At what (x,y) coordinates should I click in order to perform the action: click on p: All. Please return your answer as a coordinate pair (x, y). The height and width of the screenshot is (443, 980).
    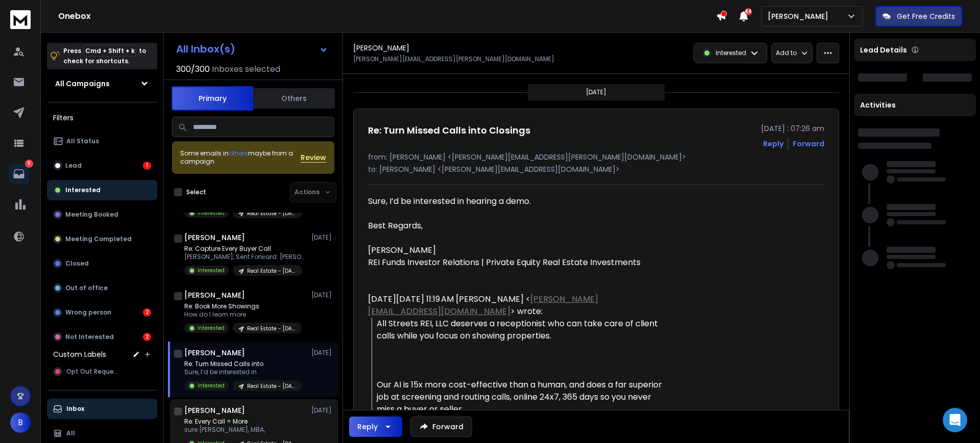
    Looking at the image, I should click on (70, 434).